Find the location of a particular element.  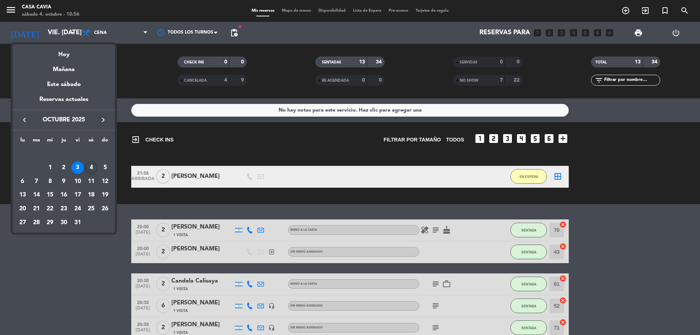

td: 4 de octubre de 2025 is located at coordinates (92, 168).